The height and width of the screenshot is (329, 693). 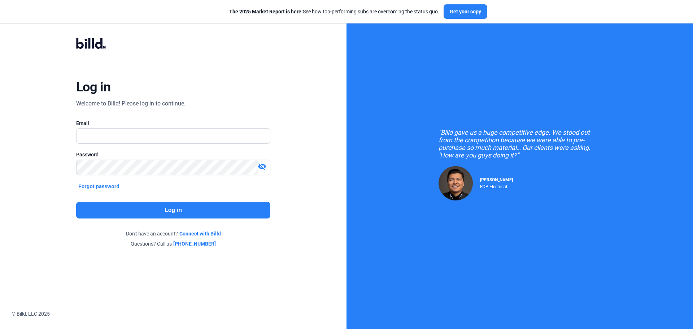 I want to click on button: Log in, so click(x=173, y=210).